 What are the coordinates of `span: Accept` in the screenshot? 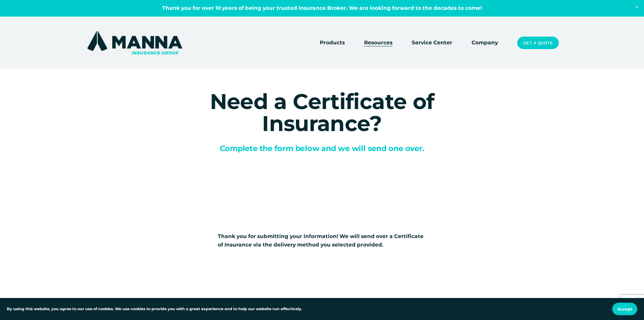 It's located at (625, 309).